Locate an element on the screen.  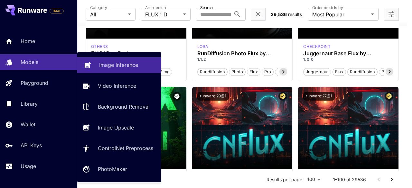
span: pro is located at coordinates (268, 72).